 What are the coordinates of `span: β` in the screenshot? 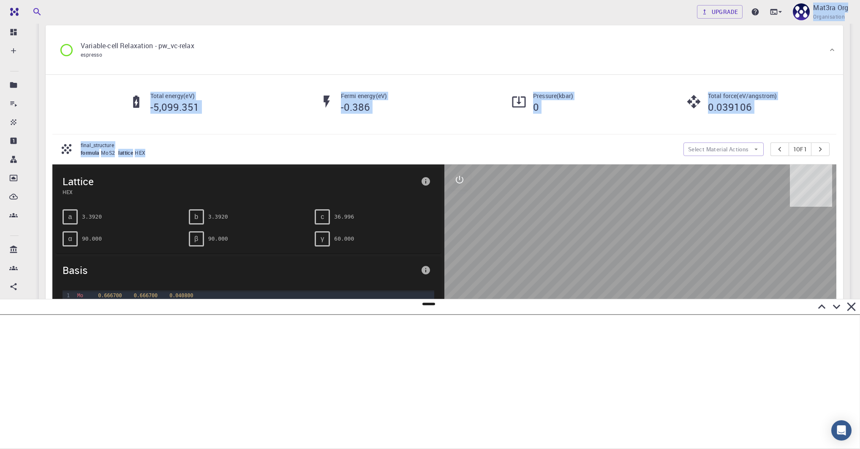 It's located at (196, 239).